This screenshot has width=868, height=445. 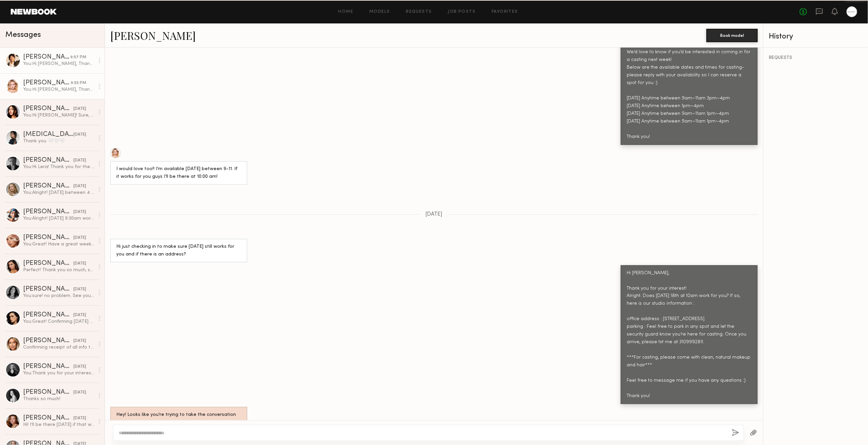 What do you see at coordinates (419, 11) in the screenshot?
I see `a: Requests` at bounding box center [419, 11].